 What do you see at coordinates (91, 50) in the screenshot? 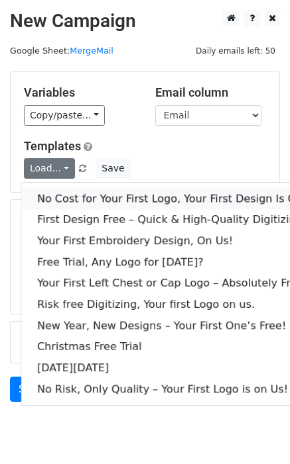
I see `a: MergeMail` at bounding box center [91, 50].